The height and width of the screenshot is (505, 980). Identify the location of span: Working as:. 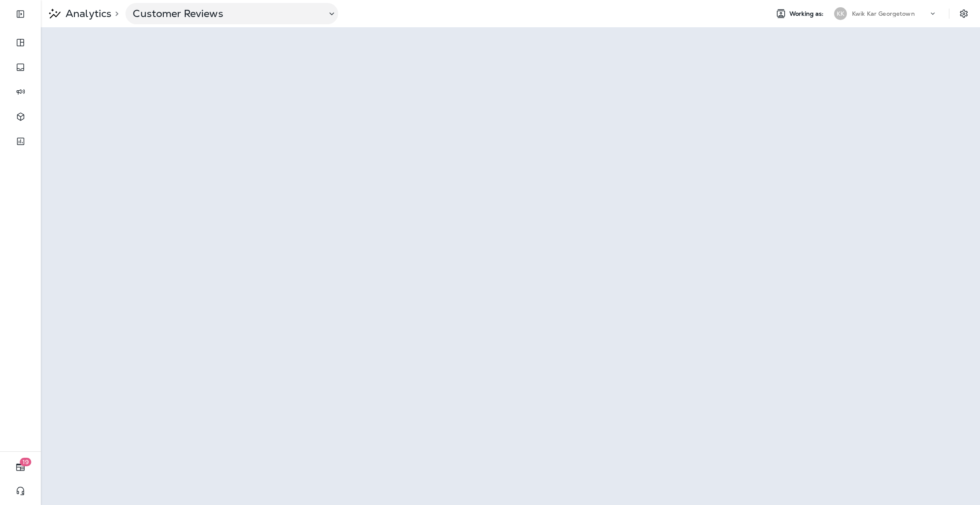
(807, 14).